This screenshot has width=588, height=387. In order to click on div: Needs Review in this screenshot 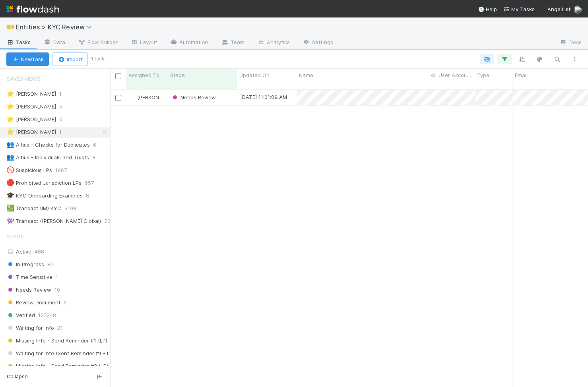, I will do `click(193, 98)`.